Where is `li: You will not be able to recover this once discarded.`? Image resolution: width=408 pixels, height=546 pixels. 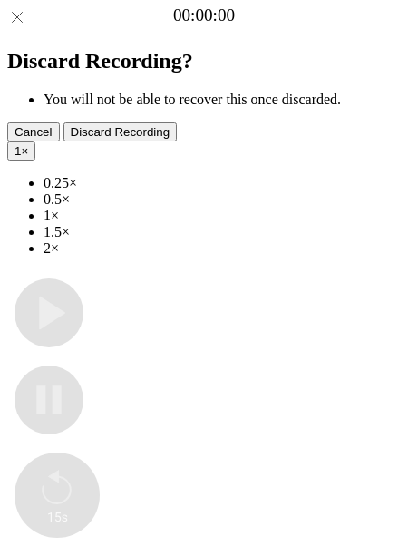 li: You will not be able to recover this once discarded. is located at coordinates (222, 100).